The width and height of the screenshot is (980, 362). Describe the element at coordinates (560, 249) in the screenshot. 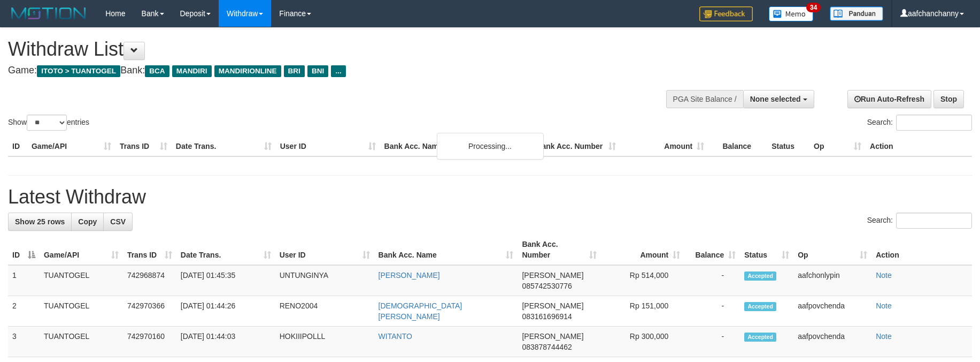

I see `th: Bank Acc. Number: activate to sort column ascending` at that location.